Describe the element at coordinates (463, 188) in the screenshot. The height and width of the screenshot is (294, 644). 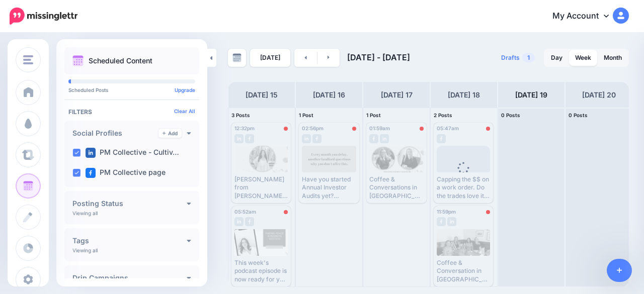
I see `div: Capping the $$ on a work order. Do the trades love it or hate it?? Episode with Plumbing Bros. he...` at that location.